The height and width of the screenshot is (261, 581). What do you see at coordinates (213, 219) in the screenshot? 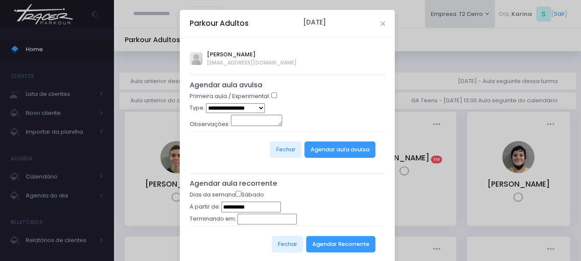
I see `label: Terminando em:` at bounding box center [213, 219].